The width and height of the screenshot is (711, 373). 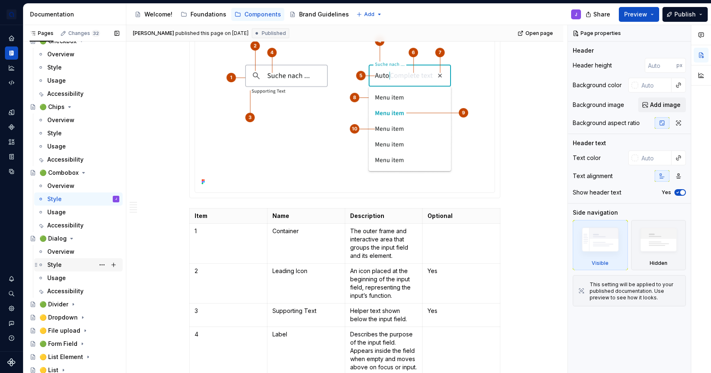 What do you see at coordinates (583, 51) in the screenshot?
I see `div: Header` at bounding box center [583, 51].